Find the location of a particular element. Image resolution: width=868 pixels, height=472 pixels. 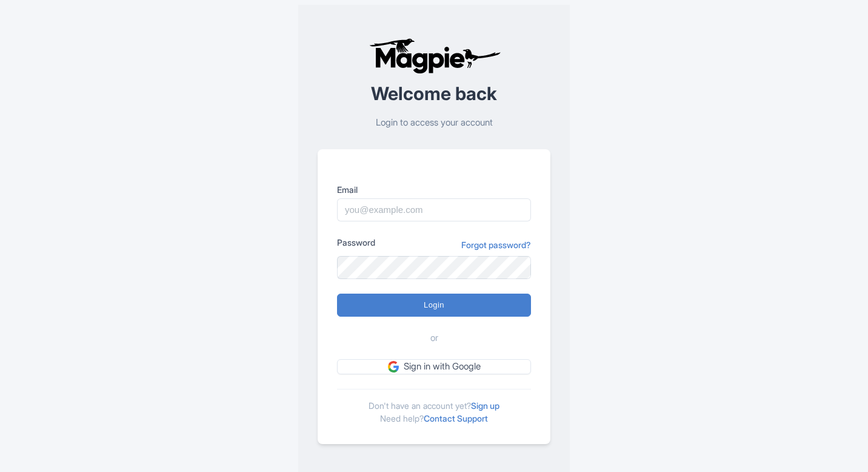

input: you@example.com is located at coordinates (434, 210).